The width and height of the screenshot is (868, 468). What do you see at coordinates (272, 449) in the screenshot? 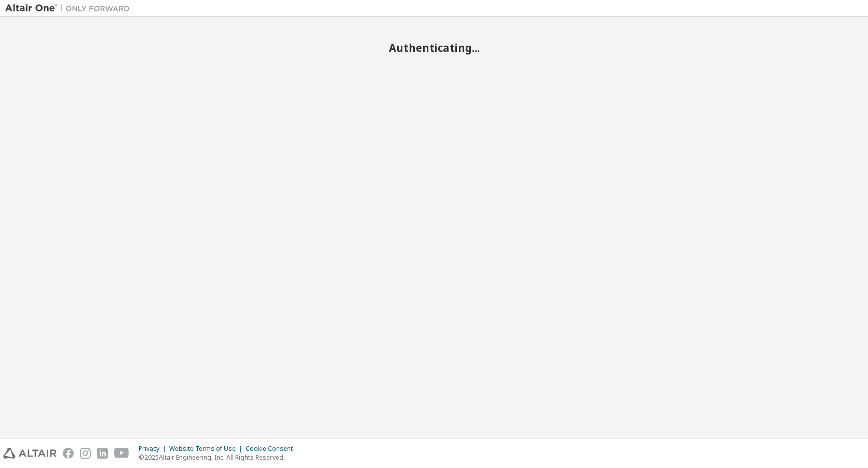
I see `div: Cookie Consent` at bounding box center [272, 449].